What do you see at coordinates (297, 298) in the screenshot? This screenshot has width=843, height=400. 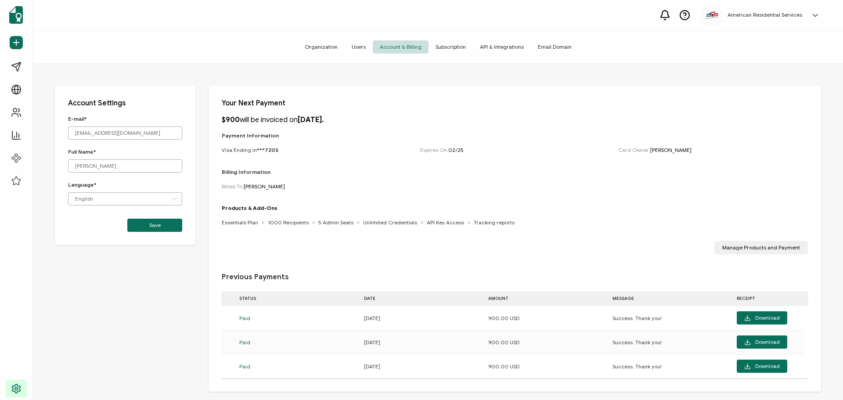 I see `div: STATUS` at bounding box center [297, 298].